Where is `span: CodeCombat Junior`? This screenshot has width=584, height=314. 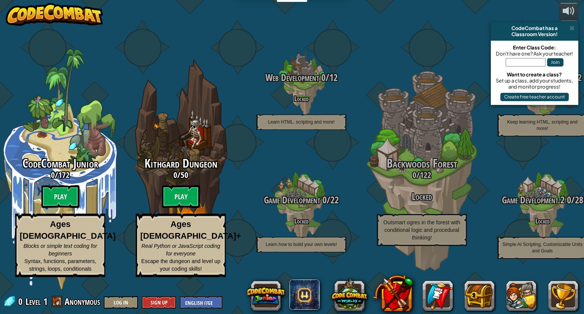 span: CodeCombat Junior is located at coordinates (60, 163).